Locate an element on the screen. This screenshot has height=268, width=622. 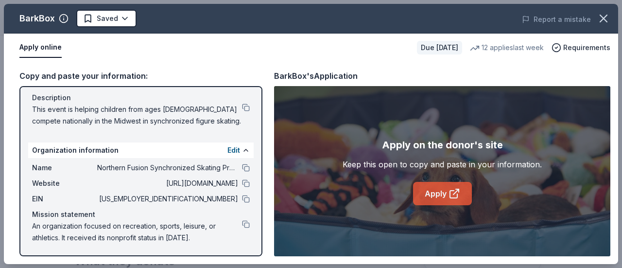
div: Keep this open to copy and paste in your information. is located at coordinates (442, 164).